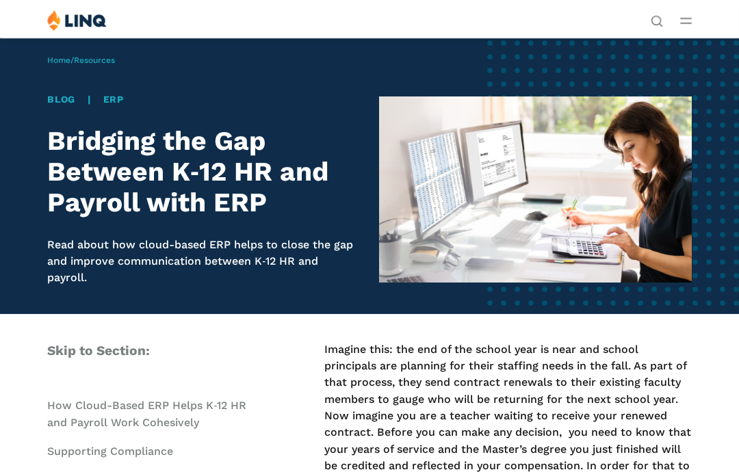 The height and width of the screenshot is (472, 739). What do you see at coordinates (94, 60) in the screenshot?
I see `a: Resources` at bounding box center [94, 60].